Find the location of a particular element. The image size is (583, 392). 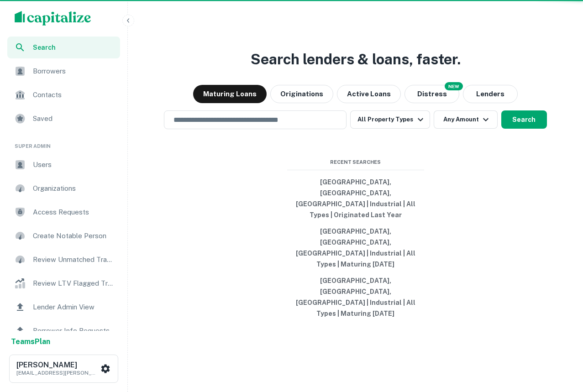

div: NEW is located at coordinates (454, 86).